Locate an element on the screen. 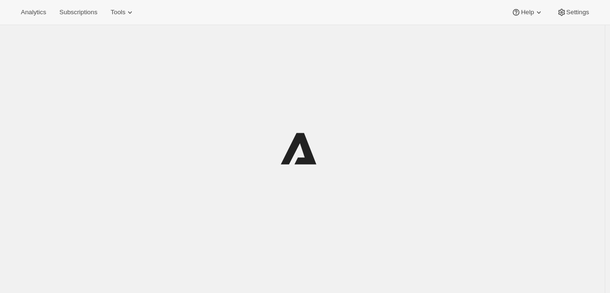  button: Analytics is located at coordinates (33, 12).